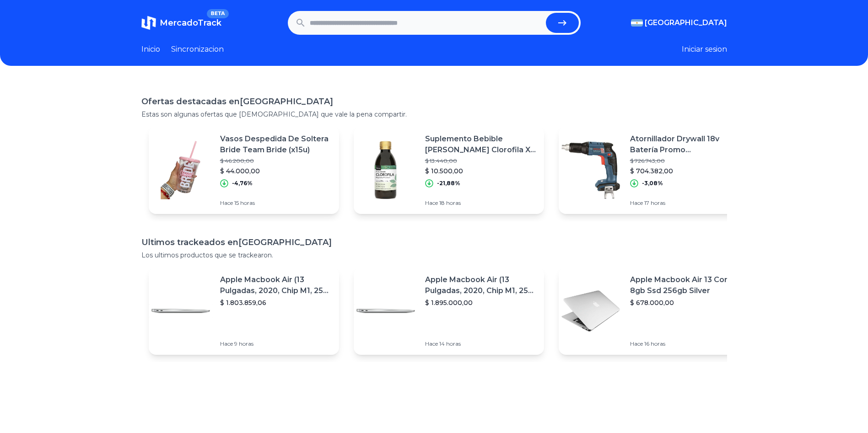 Image resolution: width=868 pixels, height=433 pixels. What do you see at coordinates (686, 203) in the screenshot?
I see `p: Hace 17 horas` at bounding box center [686, 203].